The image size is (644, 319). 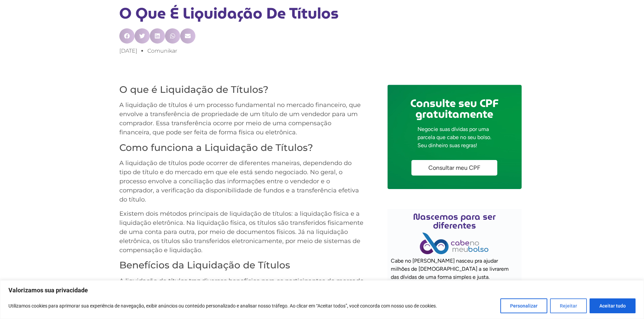 I want to click on div: Compartilhar no email, so click(x=188, y=36).